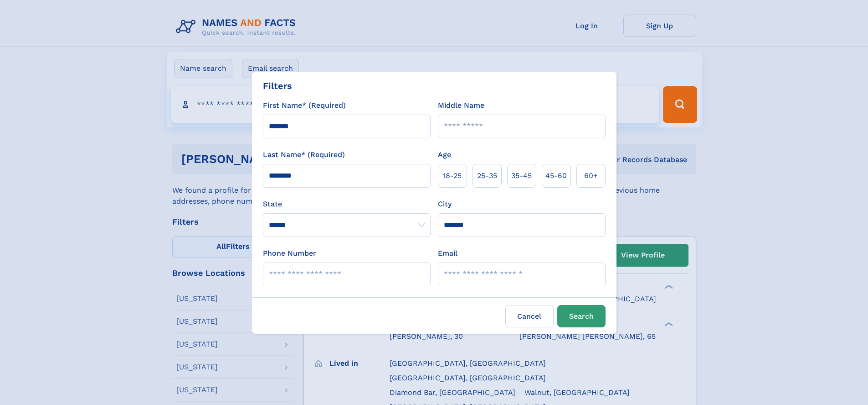 The image size is (868, 405). Describe the element at coordinates (462, 106) in the screenshot. I see `label: Middle Name` at that location.